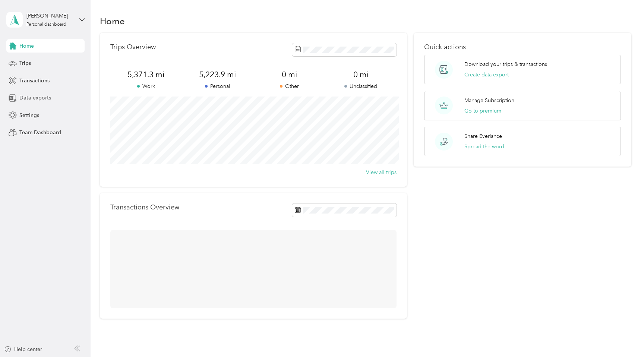 The image size is (644, 357). I want to click on span: Data exports, so click(35, 98).